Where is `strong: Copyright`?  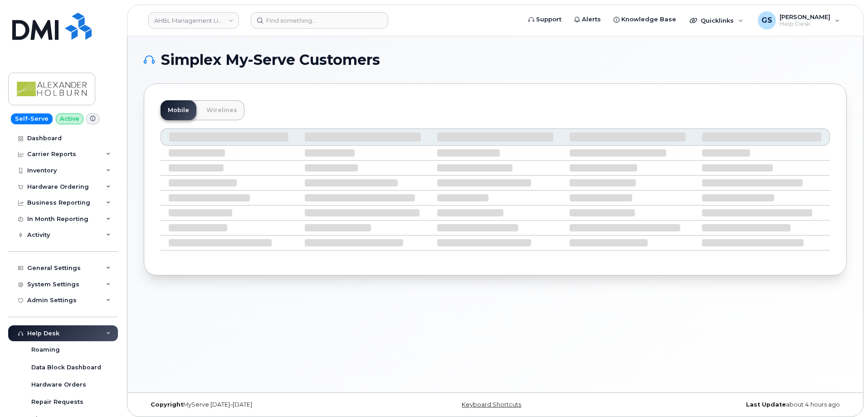
strong: Copyright is located at coordinates (167, 404).